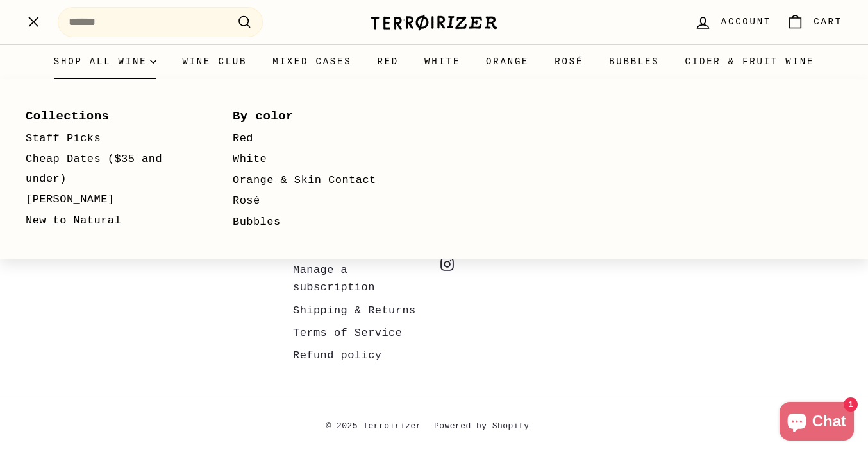  I want to click on a: Manage a subscription, so click(361, 278).